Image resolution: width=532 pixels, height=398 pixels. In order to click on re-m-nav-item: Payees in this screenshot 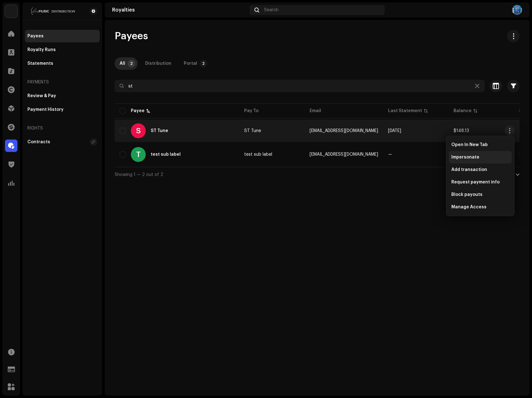, I will do `click(62, 36)`.